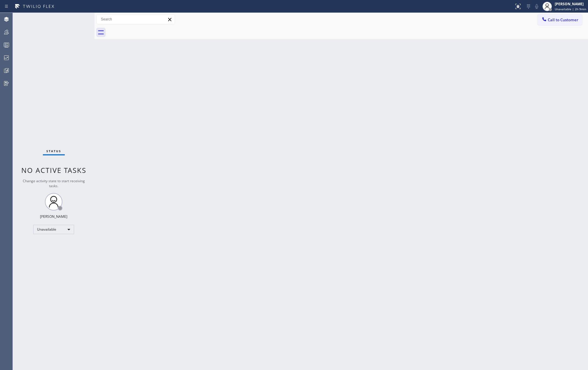 This screenshot has width=588, height=370. What do you see at coordinates (563, 20) in the screenshot?
I see `span: Call to Customer` at bounding box center [563, 20].